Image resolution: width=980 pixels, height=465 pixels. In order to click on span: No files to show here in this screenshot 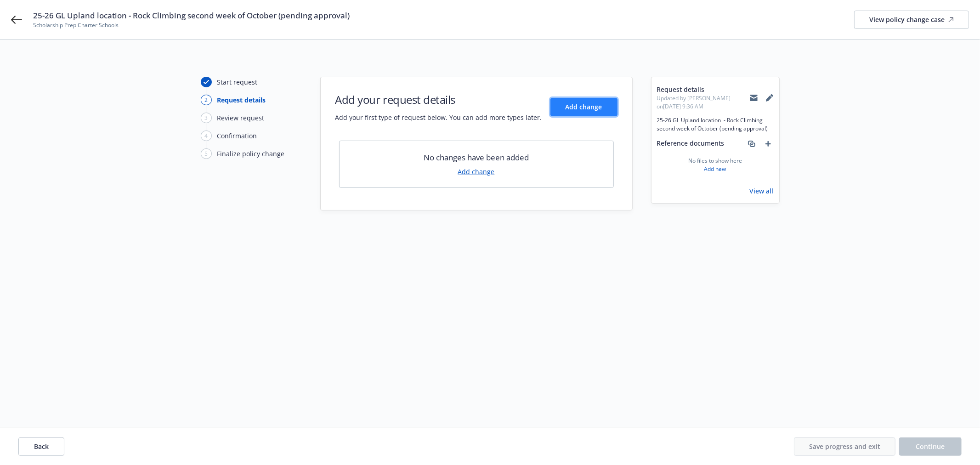, I will do `click(714, 161)`.